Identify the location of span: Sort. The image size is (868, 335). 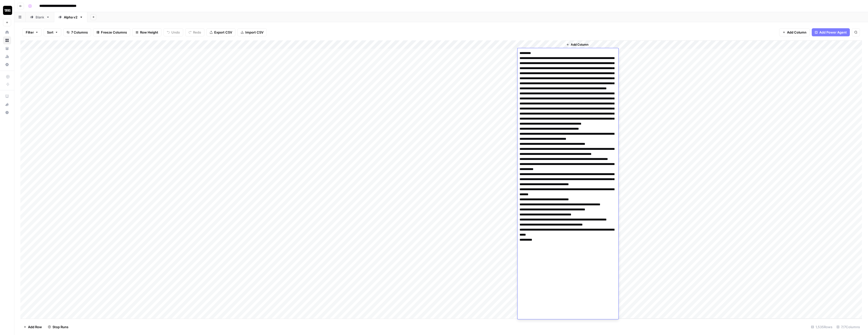
(50, 32).